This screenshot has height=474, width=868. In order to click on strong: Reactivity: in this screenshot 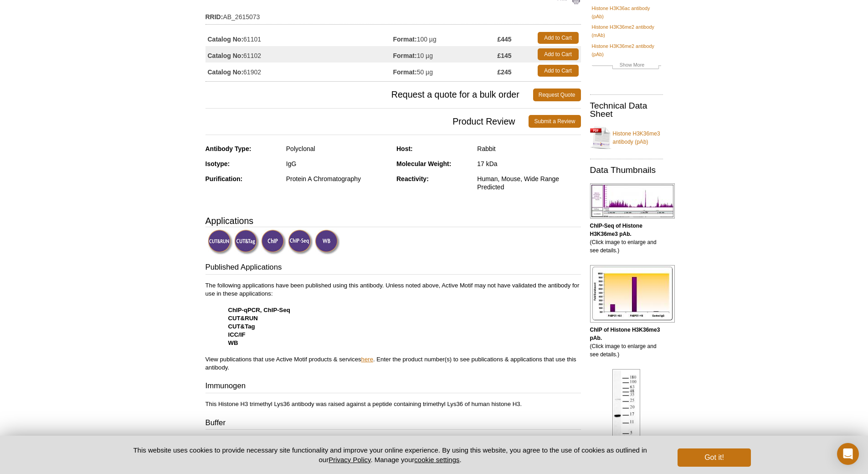, I will do `click(412, 179)`.